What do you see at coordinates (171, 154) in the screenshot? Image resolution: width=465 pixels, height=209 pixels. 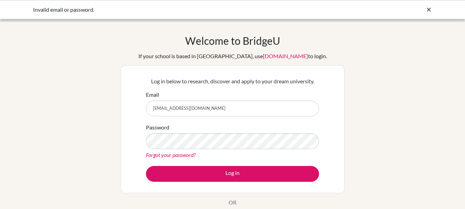 I see `a: Forgot your password?` at bounding box center [171, 154].